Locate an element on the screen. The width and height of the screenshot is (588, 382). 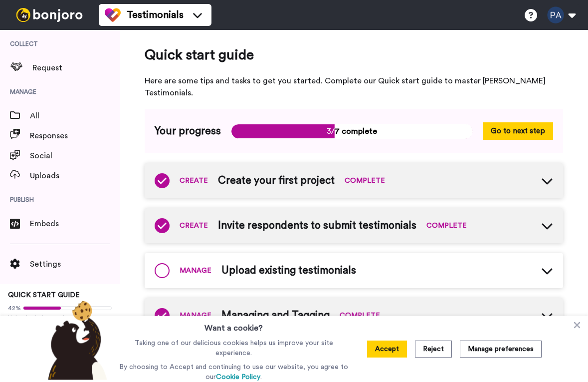
span: Your progress is located at coordinates (187, 131).